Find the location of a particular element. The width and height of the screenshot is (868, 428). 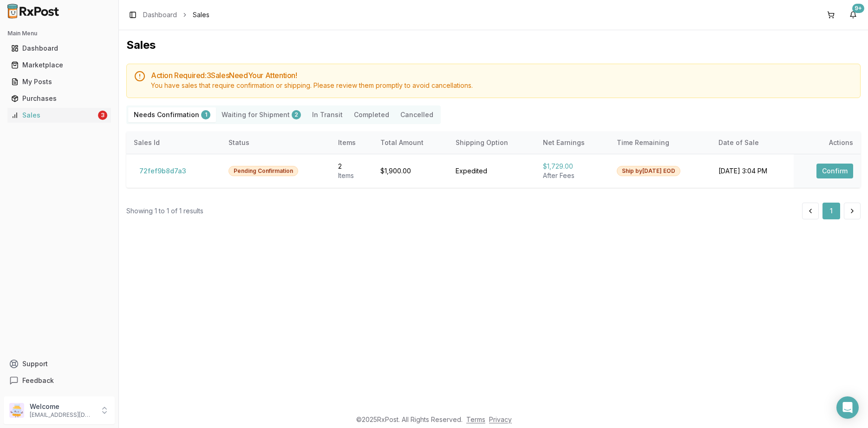

th: Status is located at coordinates (276, 142).